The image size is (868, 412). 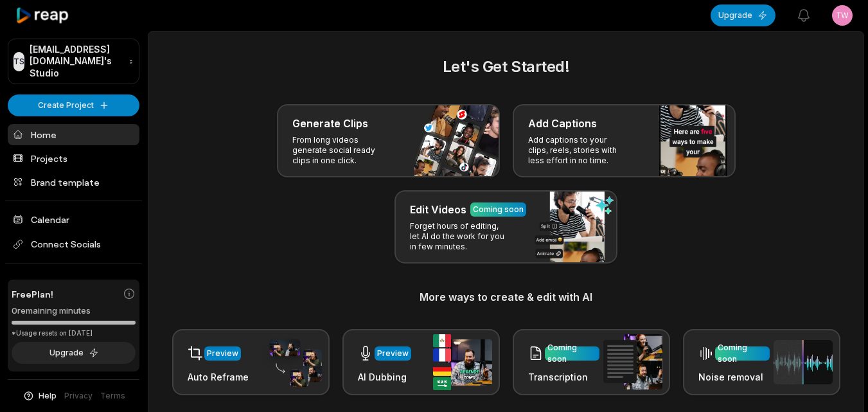 I want to click on a: Home, so click(x=73, y=134).